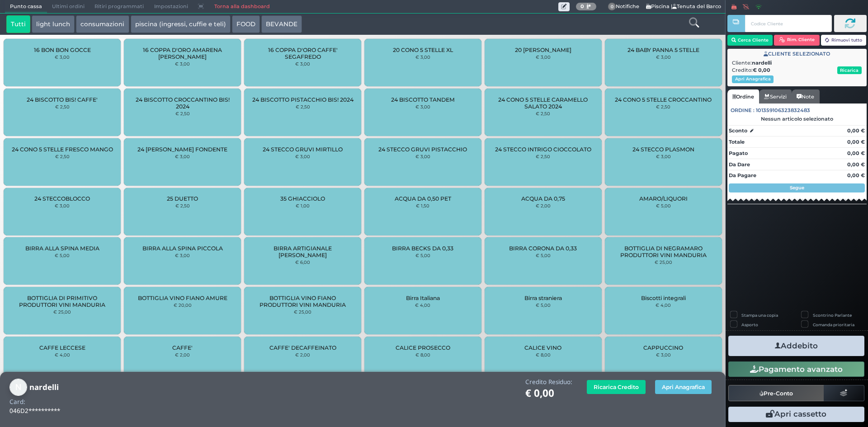  What do you see at coordinates (806, 97) in the screenshot?
I see `a: Note` at bounding box center [806, 97].